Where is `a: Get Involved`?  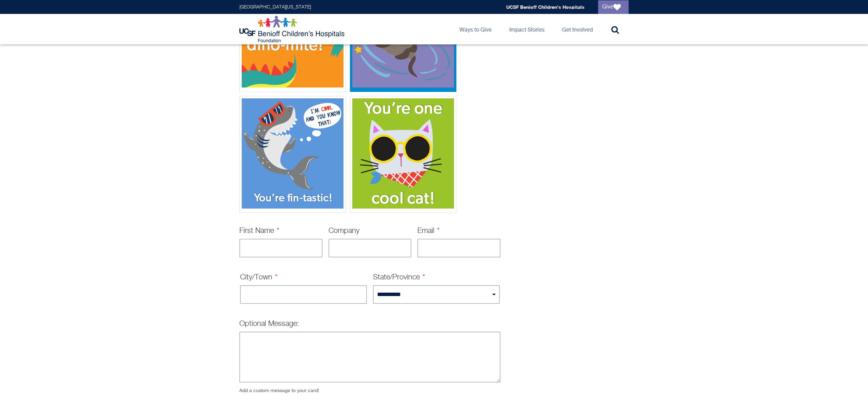 a: Get Involved is located at coordinates (578, 29).